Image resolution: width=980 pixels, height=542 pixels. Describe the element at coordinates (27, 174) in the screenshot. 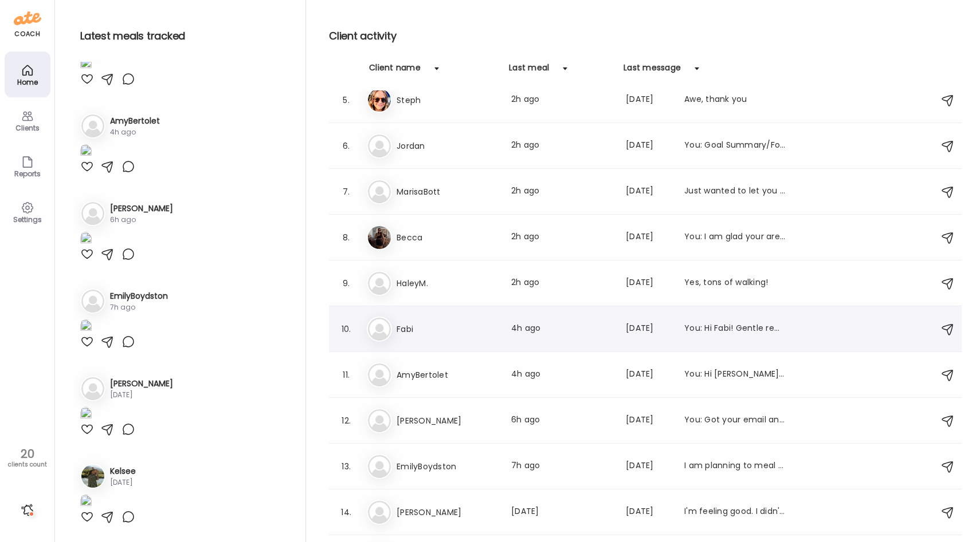

I see `div: Reports` at that location.